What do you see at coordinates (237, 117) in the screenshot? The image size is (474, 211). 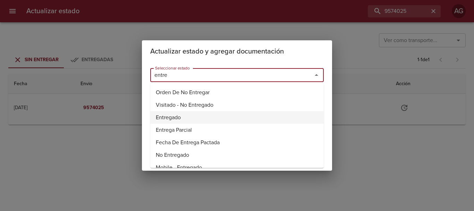 I see `li: Entregado` at bounding box center [237, 117].